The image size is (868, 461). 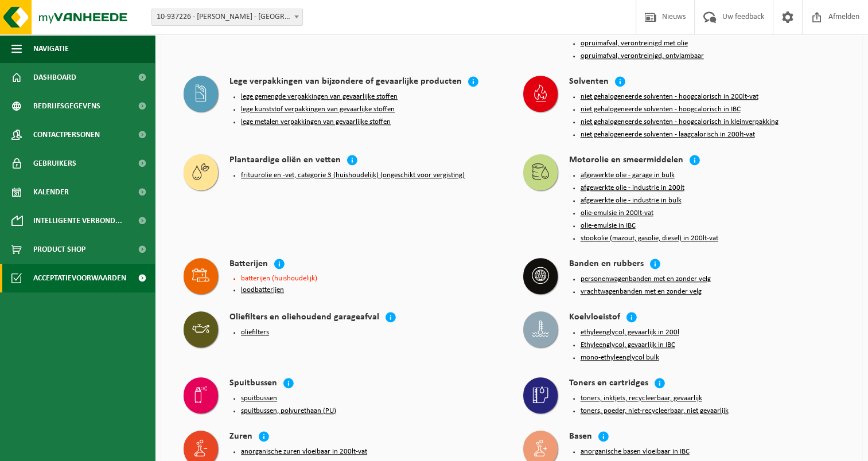 I want to click on h4: Banden en rubbers, so click(x=606, y=264).